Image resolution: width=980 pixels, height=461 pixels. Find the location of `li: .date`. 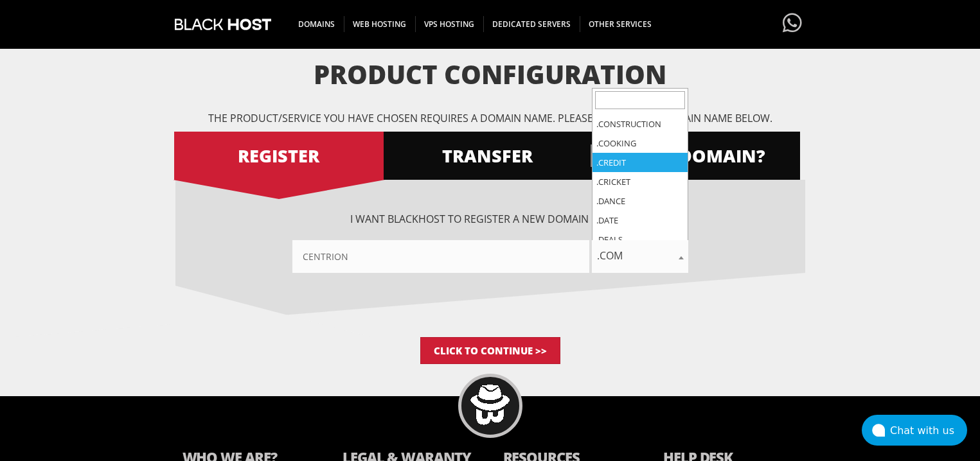

li: .date is located at coordinates (640, 220).